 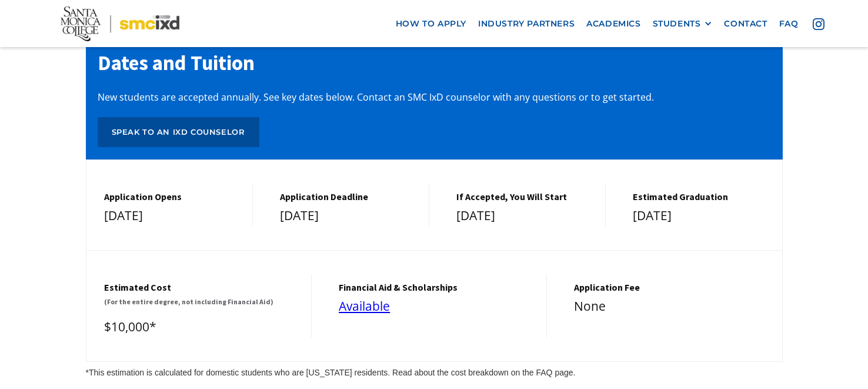 What do you see at coordinates (745, 23) in the screenshot?
I see `a: contact` at bounding box center [745, 23].